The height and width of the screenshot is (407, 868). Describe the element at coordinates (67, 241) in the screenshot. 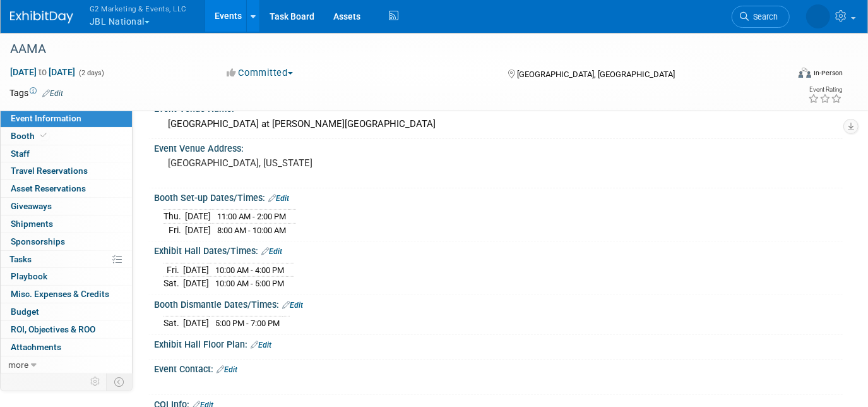

I see `a: Sponsorships` at that location.